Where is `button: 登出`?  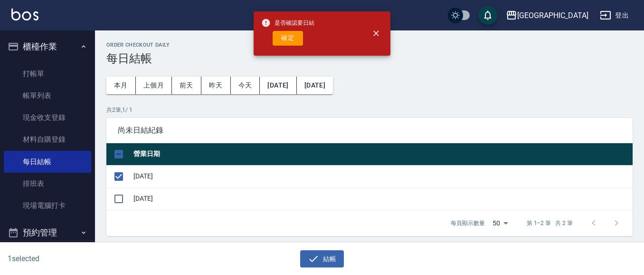
button: 登出 is located at coordinates (614, 15).